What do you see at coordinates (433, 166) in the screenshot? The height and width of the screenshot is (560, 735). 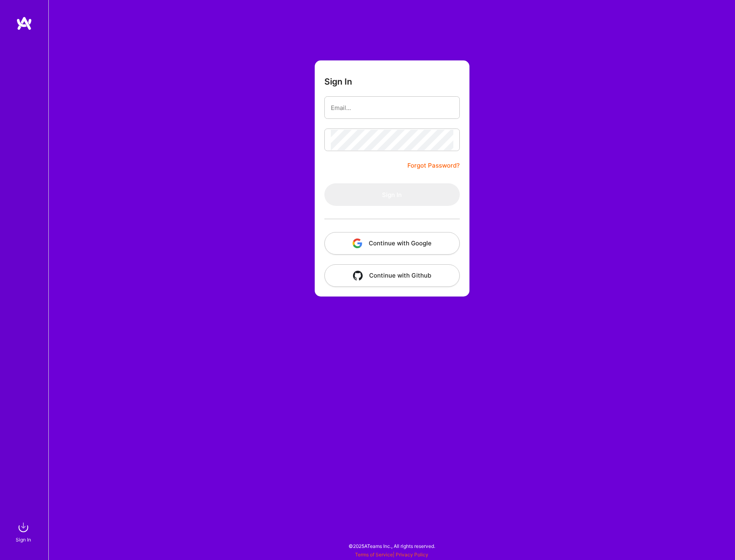 I see `a: Forgot Password?` at bounding box center [433, 166].